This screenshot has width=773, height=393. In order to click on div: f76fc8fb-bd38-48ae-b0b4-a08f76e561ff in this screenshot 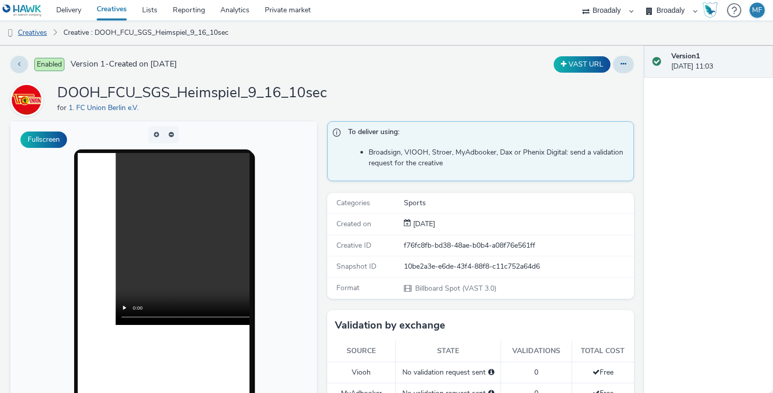, I will do `click(518, 245)`.